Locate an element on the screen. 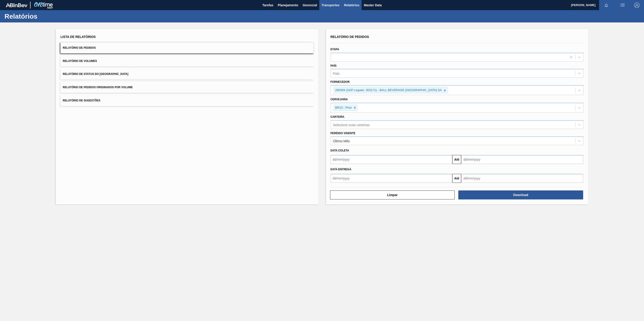 The height and width of the screenshot is (321, 644). button: Notificações is located at coordinates (606, 5).